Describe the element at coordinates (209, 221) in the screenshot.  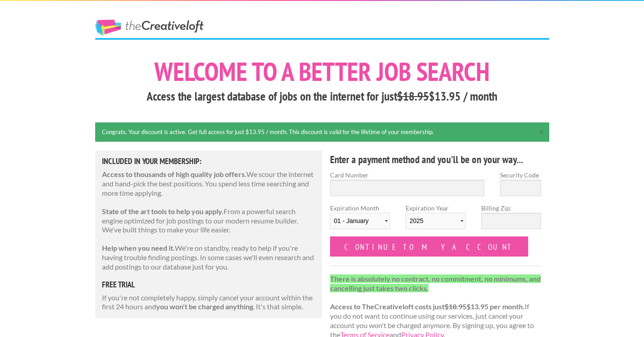
I see `p: From a powerful search engine optimized for job postings to our modern resume builder. We've buil...` at that location.